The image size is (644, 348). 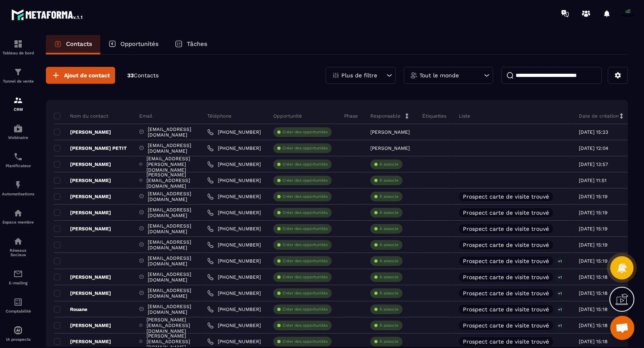 I want to click on p: Email, so click(x=146, y=116).